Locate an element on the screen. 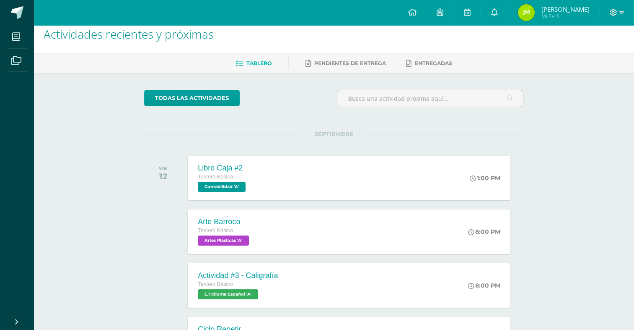 This screenshot has width=634, height=330. div: Arte Barroco is located at coordinates (224, 221).